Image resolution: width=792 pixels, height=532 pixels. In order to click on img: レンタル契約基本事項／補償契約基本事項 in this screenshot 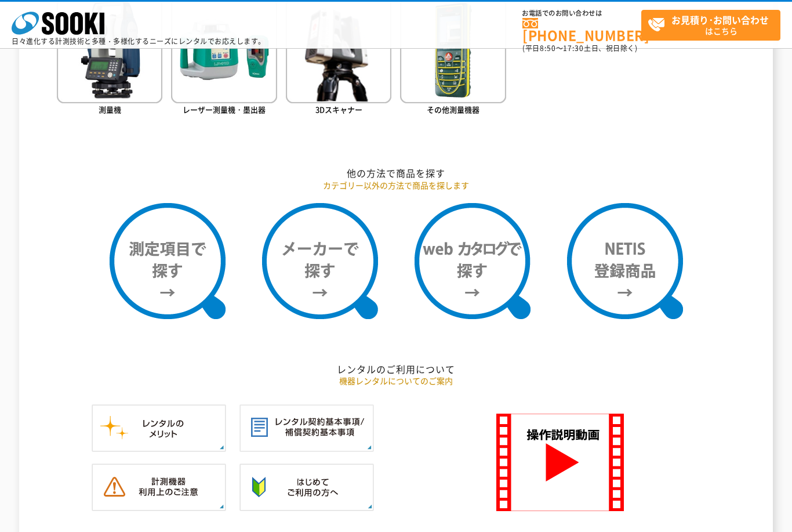, I will do `click(307, 428)`.